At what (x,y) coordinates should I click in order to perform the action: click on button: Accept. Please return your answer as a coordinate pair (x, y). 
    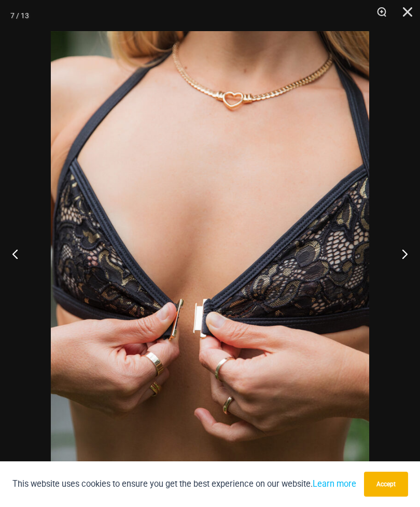
    Looking at the image, I should click on (386, 484).